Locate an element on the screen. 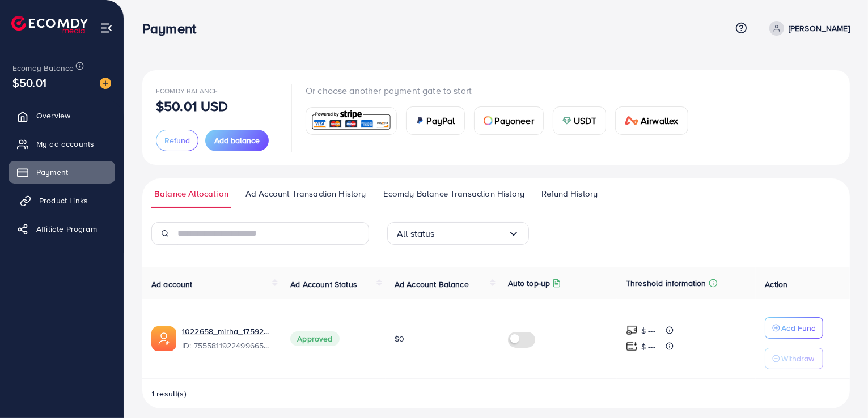  div: <span class='underline'>1022658_mirha_1759224591998</span></br>7555811922499665921 is located at coordinates (227, 339).